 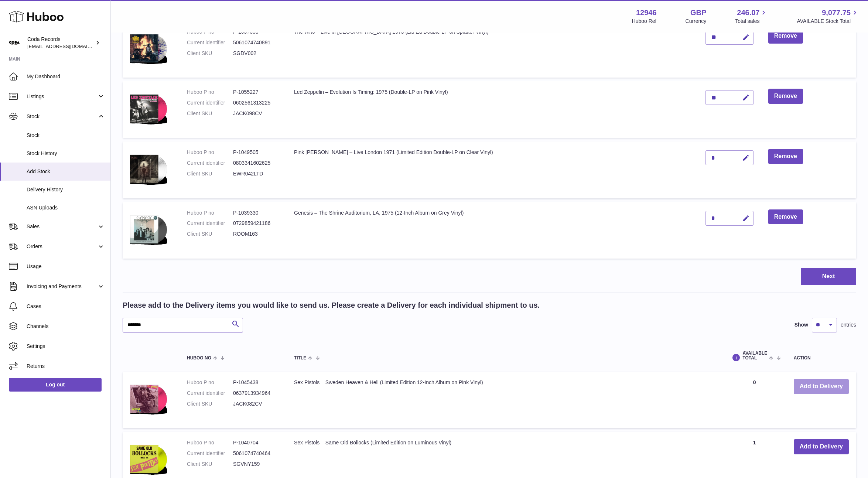 I want to click on img: Genesis – The Shrine Auditorium, LA, 1975 (12-Inch Album on Grey Vinyl), so click(x=148, y=230).